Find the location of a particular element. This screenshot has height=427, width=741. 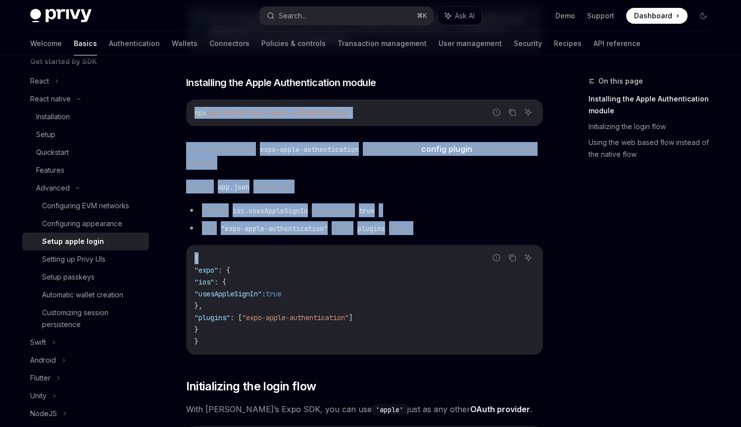

a: OAuth provider is located at coordinates (500, 409).